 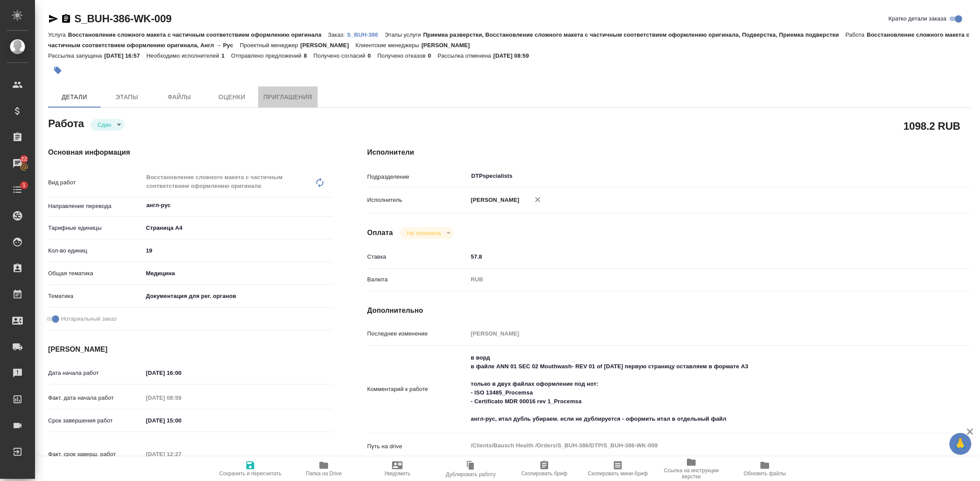 What do you see at coordinates (53, 19) in the screenshot?
I see `button: Скопировать ссылку для ЯМессенджера` at bounding box center [53, 19].